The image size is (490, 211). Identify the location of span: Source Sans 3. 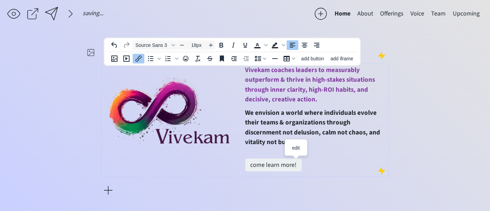
(152, 45).